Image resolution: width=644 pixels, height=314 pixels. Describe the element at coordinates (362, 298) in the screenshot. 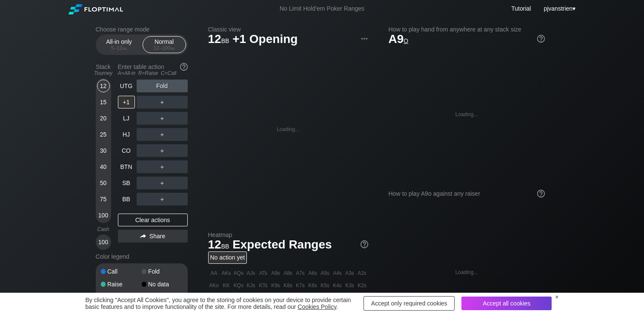

I see `div: Q2s` at that location.